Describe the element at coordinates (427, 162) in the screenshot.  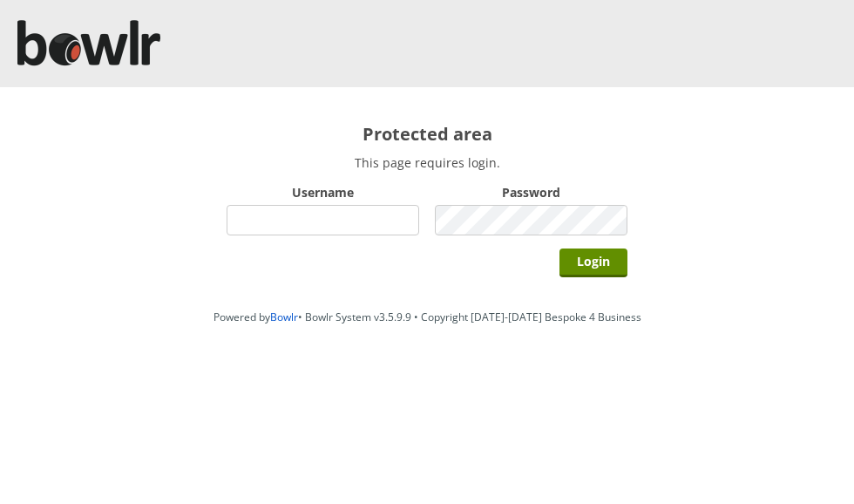
I see `p: This page requires login.` at that location.